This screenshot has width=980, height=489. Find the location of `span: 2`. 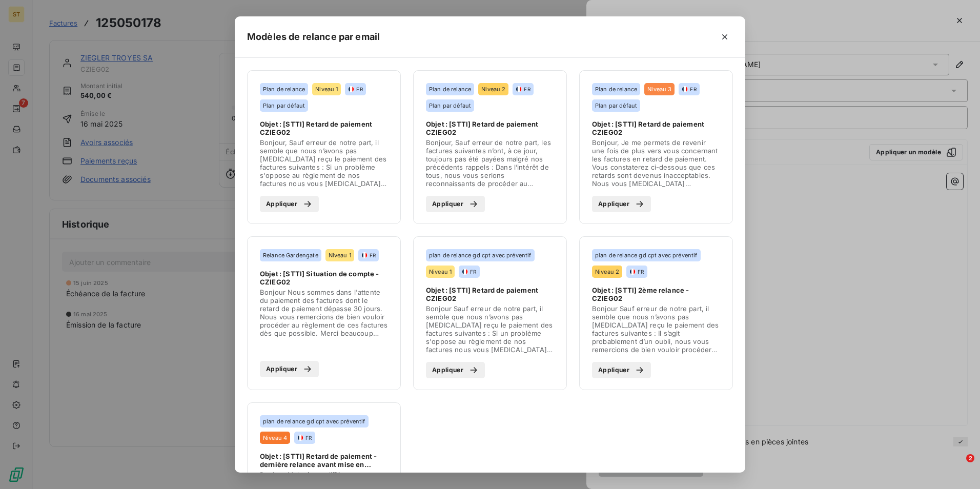

span: 2 is located at coordinates (970, 458).